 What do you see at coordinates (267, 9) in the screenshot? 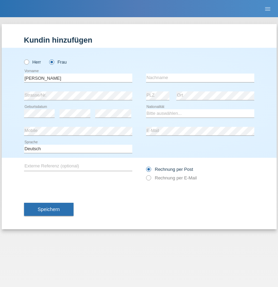
I see `a: menu` at bounding box center [267, 9].